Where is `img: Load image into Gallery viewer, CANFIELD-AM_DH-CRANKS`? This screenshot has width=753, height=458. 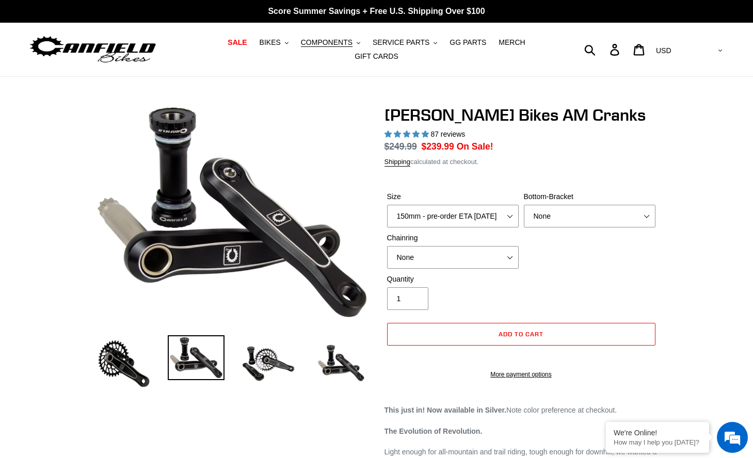
img: Load image into Gallery viewer, CANFIELD-AM_DH-CRANKS is located at coordinates (340, 364).